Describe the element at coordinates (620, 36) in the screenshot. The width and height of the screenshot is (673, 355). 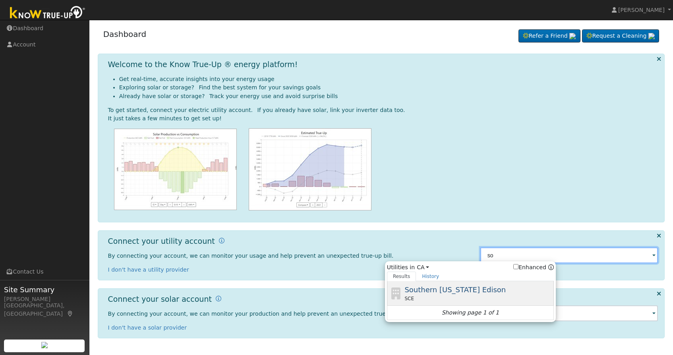
I see `a: Request a Cleaning` at that location.